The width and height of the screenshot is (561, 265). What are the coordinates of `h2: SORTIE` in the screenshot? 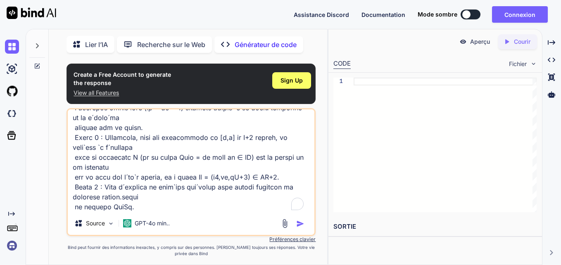 It's located at (435, 227).